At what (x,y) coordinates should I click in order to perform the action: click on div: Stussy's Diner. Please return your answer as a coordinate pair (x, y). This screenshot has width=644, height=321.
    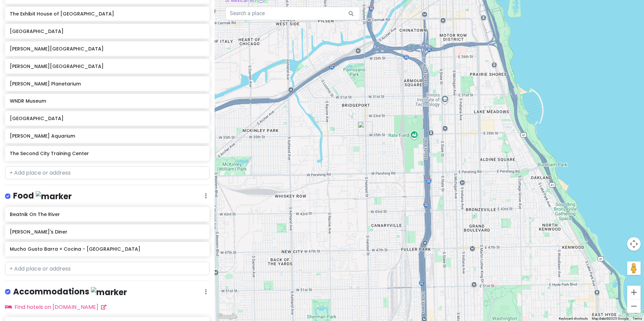
    Looking at the image, I should click on (365, 129).